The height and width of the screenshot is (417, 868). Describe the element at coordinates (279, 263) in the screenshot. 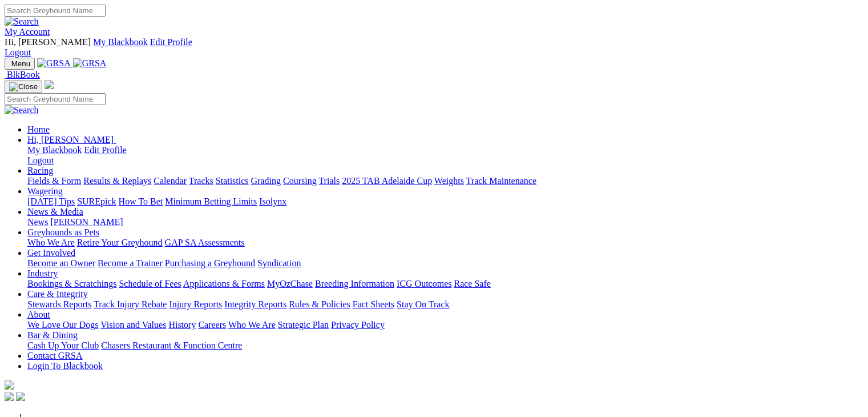

I see `a: Syndication` at that location.